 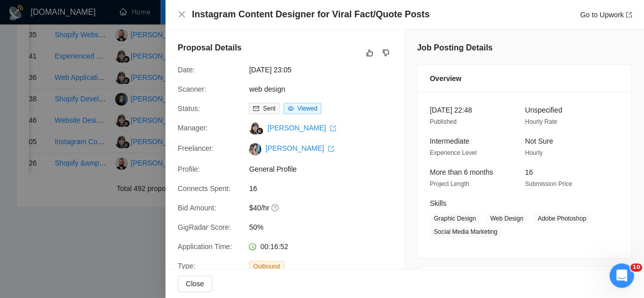 What do you see at coordinates (256, 108) in the screenshot?
I see `span: mail` at bounding box center [256, 108].